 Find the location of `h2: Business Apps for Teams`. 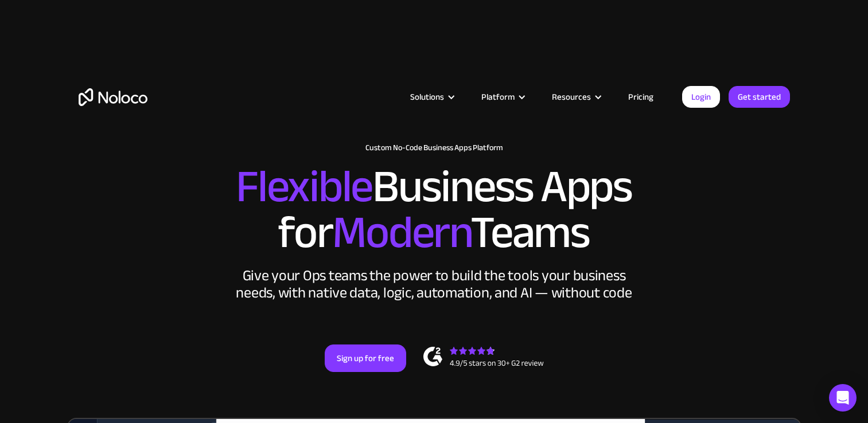

h2: Business Apps for Teams is located at coordinates (434, 210).